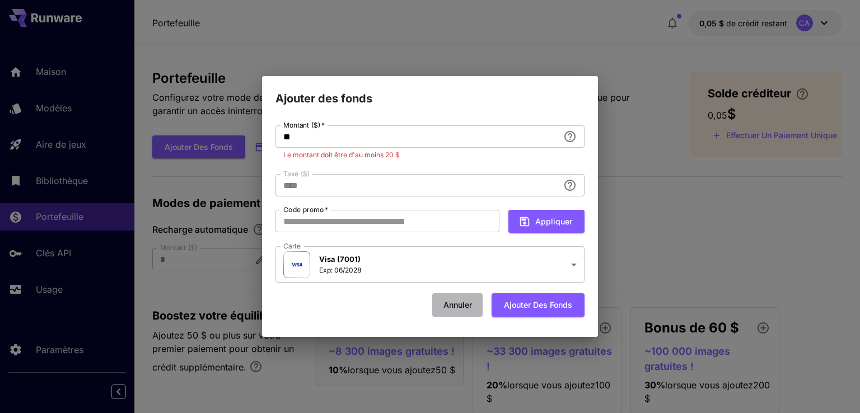 This screenshot has width=860, height=413. Describe the element at coordinates (457, 305) in the screenshot. I see `font: Annuler` at that location.